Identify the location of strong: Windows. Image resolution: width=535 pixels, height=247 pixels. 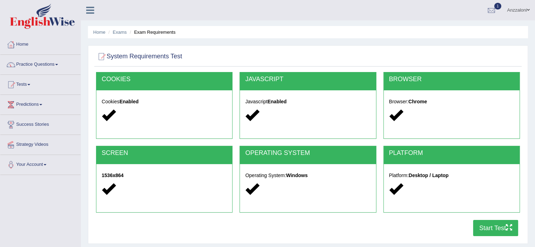
(297, 176).